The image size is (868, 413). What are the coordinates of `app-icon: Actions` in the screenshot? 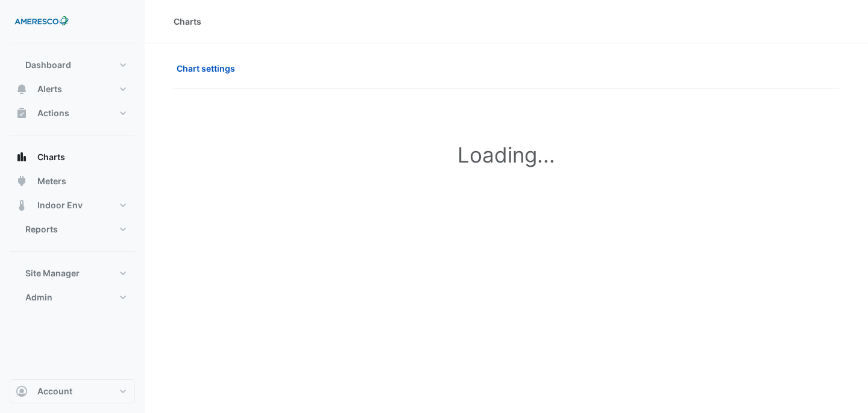 It's located at (22, 113).